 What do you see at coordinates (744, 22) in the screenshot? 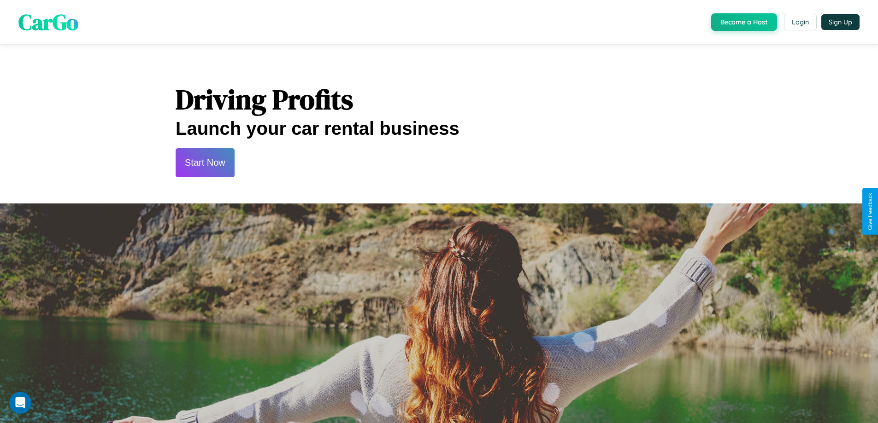
I see `button: Become a Host` at bounding box center [744, 22].